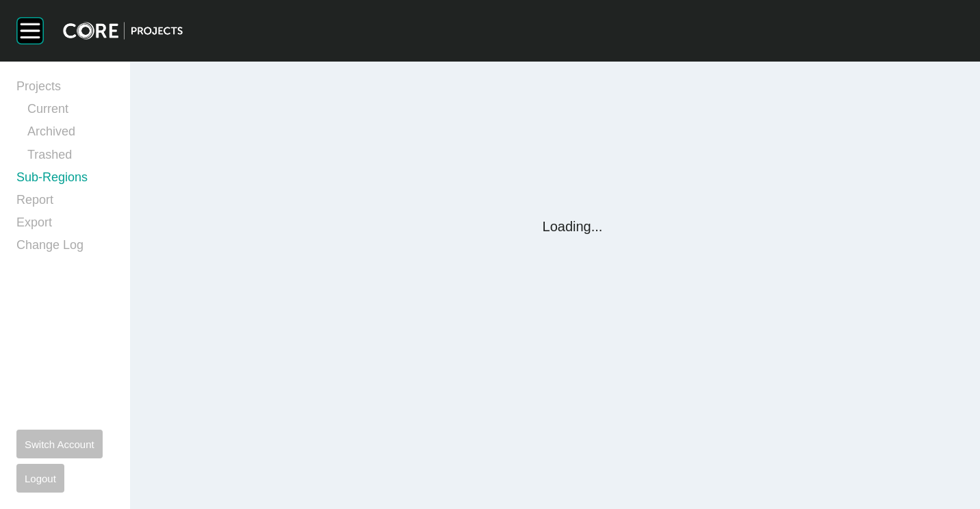 The height and width of the screenshot is (509, 980). I want to click on img: core-logo-dark.3138cae2.png, so click(123, 31).